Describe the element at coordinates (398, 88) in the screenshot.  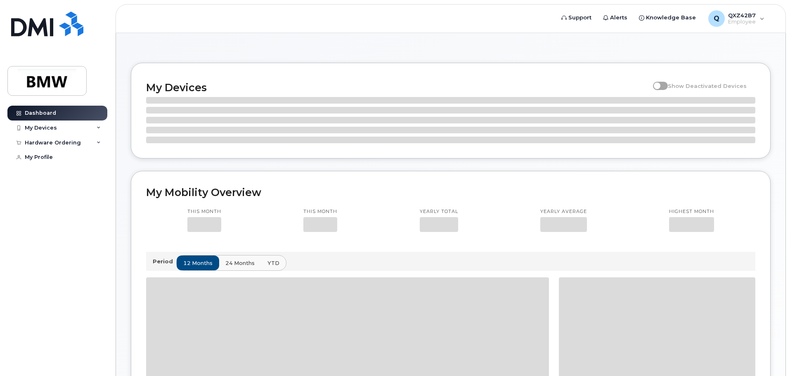
I see `h2: My Devices` at that location.